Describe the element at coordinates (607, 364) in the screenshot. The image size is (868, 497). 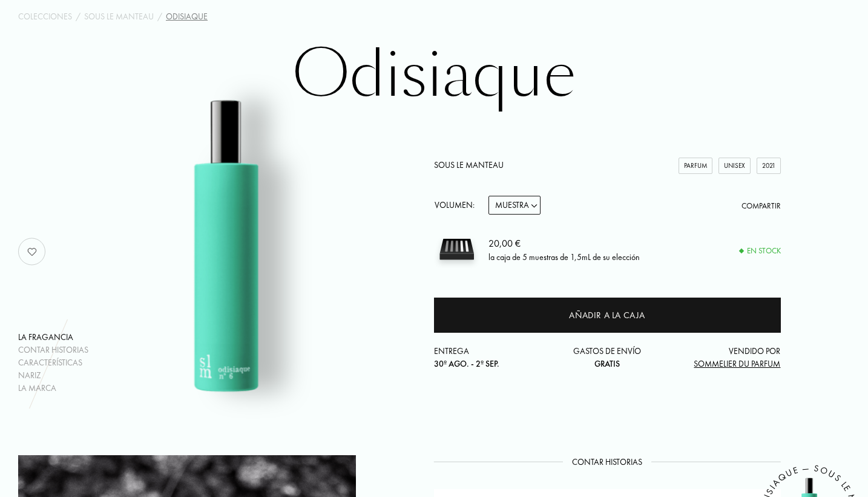
I see `span: Gratis` at that location.